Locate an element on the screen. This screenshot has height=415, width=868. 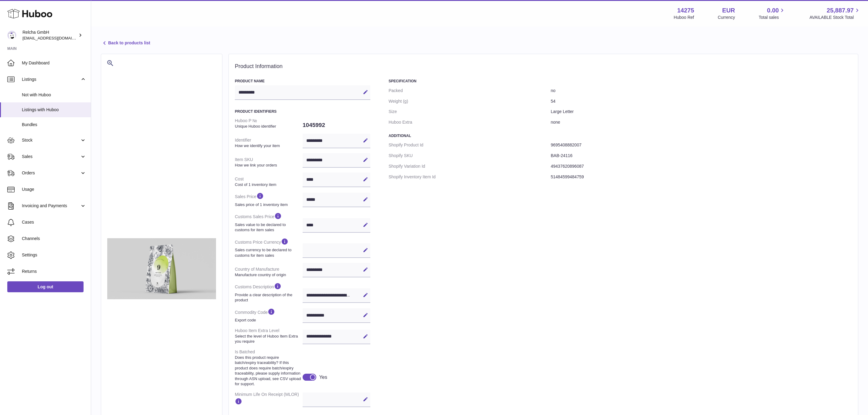
h3: Additional is located at coordinates (620, 136).